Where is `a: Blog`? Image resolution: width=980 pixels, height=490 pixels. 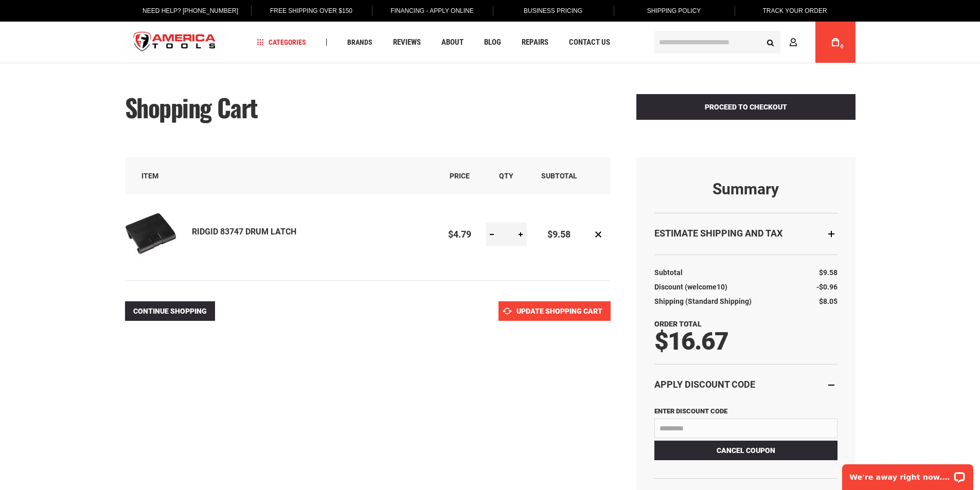 a: Blog is located at coordinates (492, 42).